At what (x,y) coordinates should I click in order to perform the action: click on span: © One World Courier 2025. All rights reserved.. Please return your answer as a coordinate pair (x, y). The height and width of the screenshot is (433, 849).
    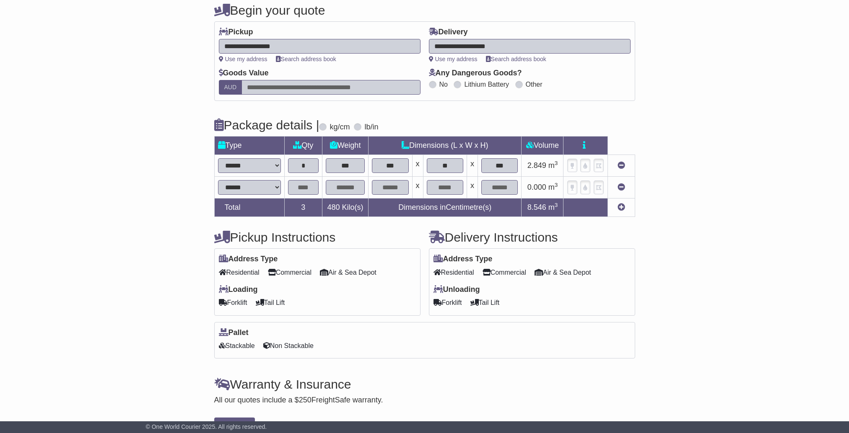
    Looking at the image, I should click on (206, 427).